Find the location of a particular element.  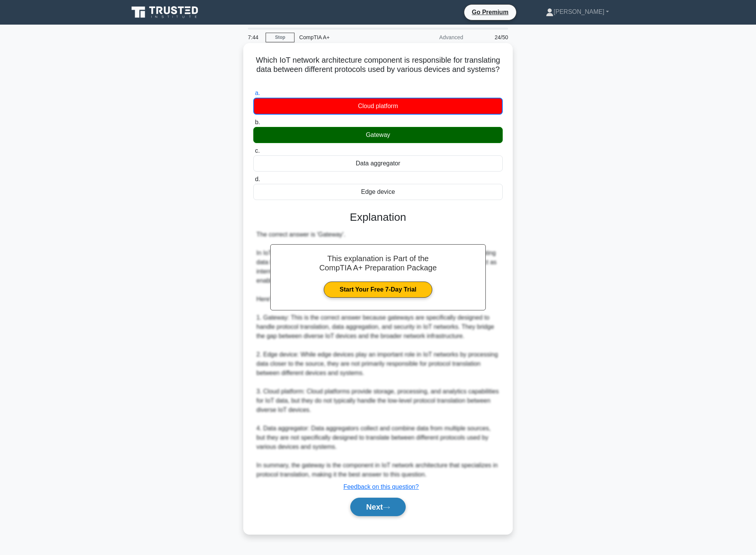

h3: Explanation is located at coordinates (378, 217).